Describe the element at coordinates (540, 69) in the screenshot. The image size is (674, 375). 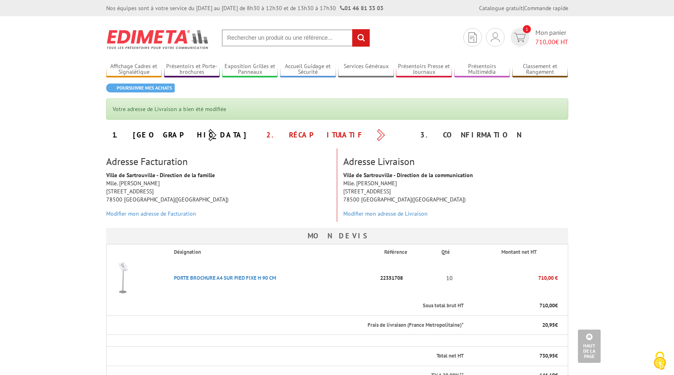
I see `a: Classement et Rangement` at that location.